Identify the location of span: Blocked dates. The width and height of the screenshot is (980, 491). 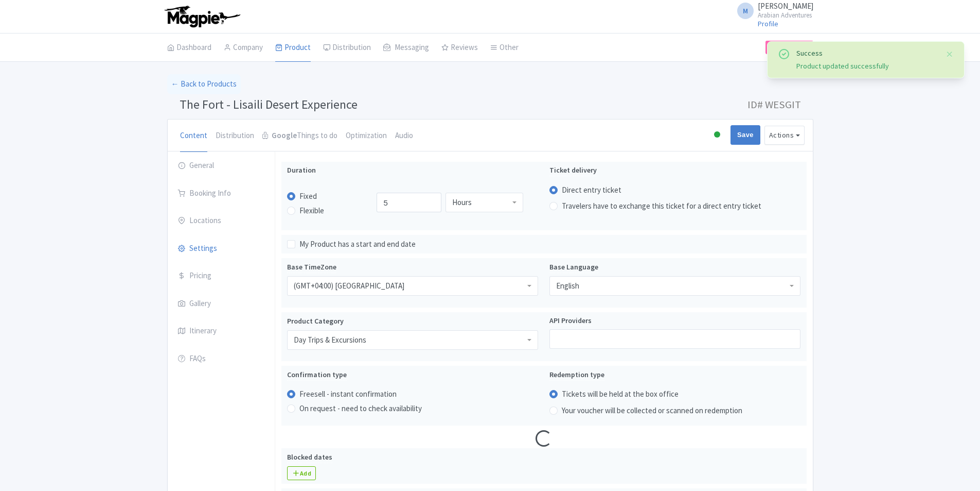
(310, 457).